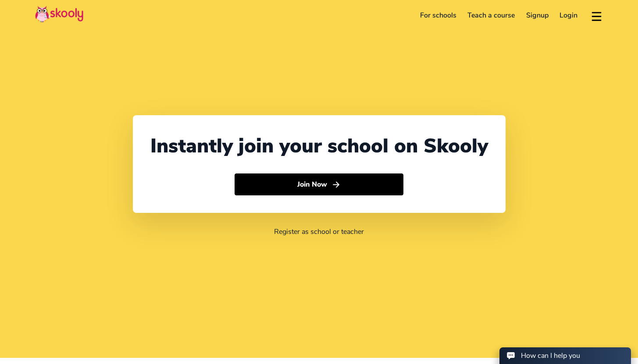 The image size is (638, 364). What do you see at coordinates (319, 185) in the screenshot?
I see `button: Join Nowarrow forward outline` at bounding box center [319, 185].